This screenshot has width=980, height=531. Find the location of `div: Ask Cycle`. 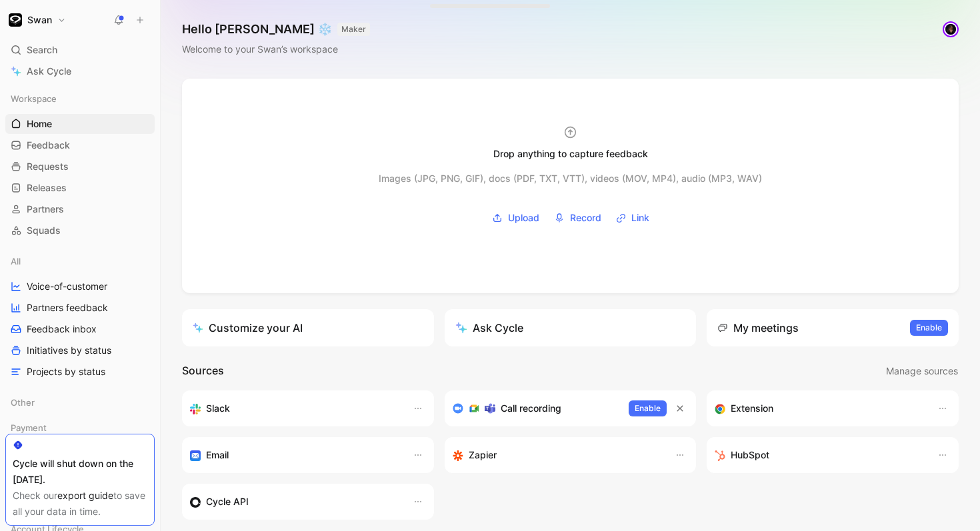

div: Ask Cycle is located at coordinates (490, 328).